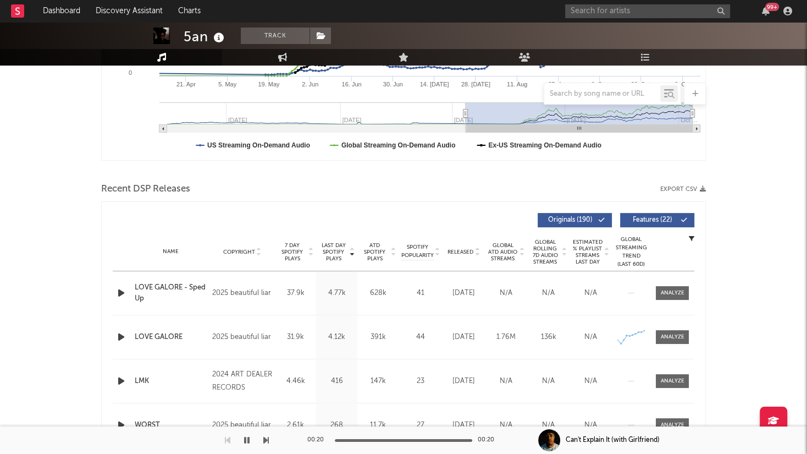 This screenshot has height=454, width=807. I want to click on div: 11.7k, so click(378, 425).